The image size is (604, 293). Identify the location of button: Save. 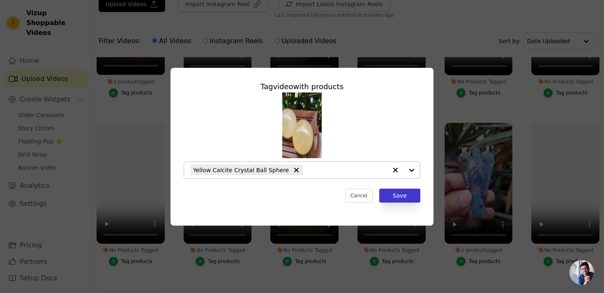
(400, 196).